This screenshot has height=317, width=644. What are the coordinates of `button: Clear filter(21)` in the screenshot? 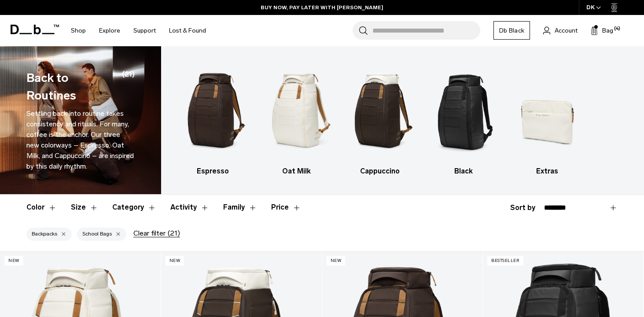 It's located at (156, 234).